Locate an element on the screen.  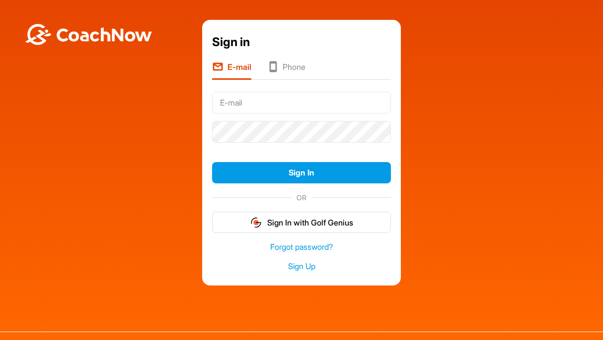
li: E-mail is located at coordinates (231, 70).